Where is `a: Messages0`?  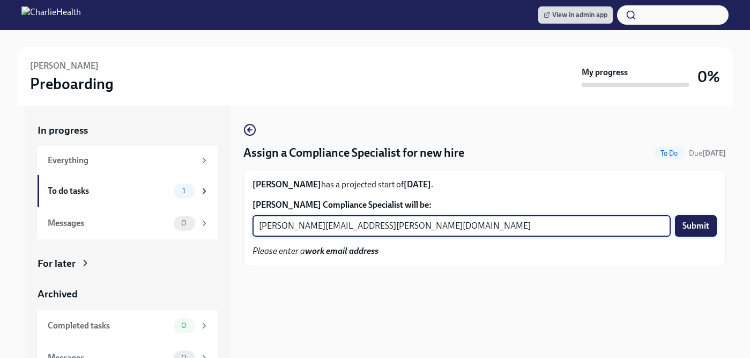
a: Messages0 is located at coordinates (128, 223).